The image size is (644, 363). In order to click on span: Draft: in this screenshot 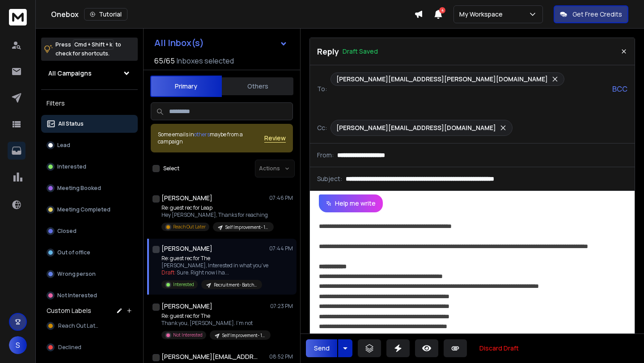, I will do `click(169, 272)`.